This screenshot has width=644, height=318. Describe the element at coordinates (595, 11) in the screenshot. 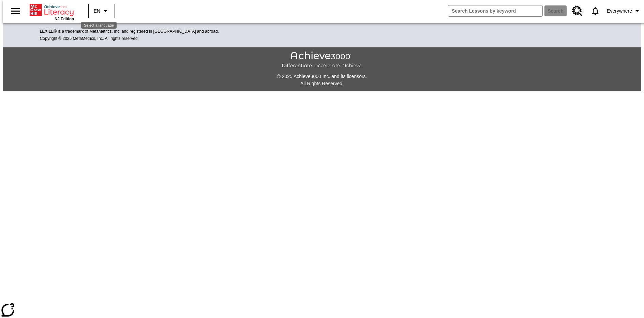

I see `a: Notifications` at that location.